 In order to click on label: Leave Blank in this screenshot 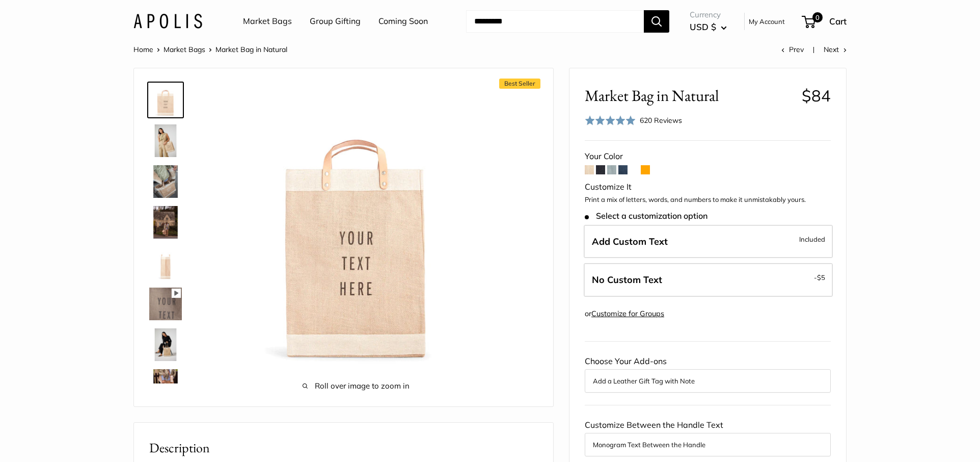, I will do `click(708, 280)`.